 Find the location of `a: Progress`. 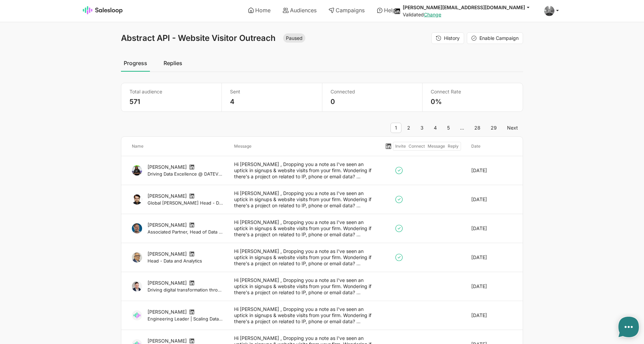

a: Progress is located at coordinates (135, 63).